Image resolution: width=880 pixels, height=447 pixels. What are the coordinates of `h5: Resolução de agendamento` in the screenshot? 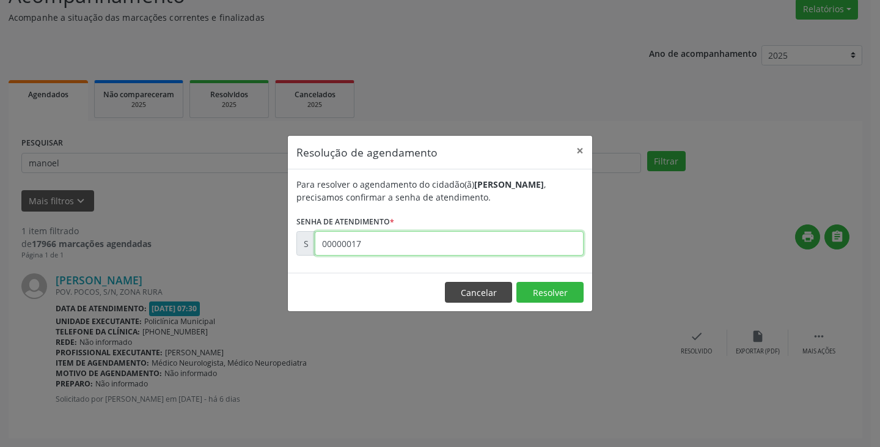 It's located at (367, 152).